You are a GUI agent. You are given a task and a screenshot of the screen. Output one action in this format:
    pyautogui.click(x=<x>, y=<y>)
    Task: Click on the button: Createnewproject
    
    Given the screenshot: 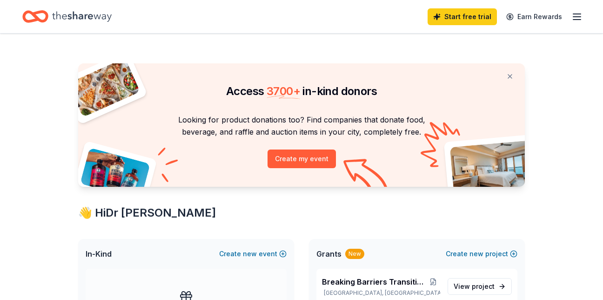 What is the action you would take?
    pyautogui.click(x=482, y=254)
    